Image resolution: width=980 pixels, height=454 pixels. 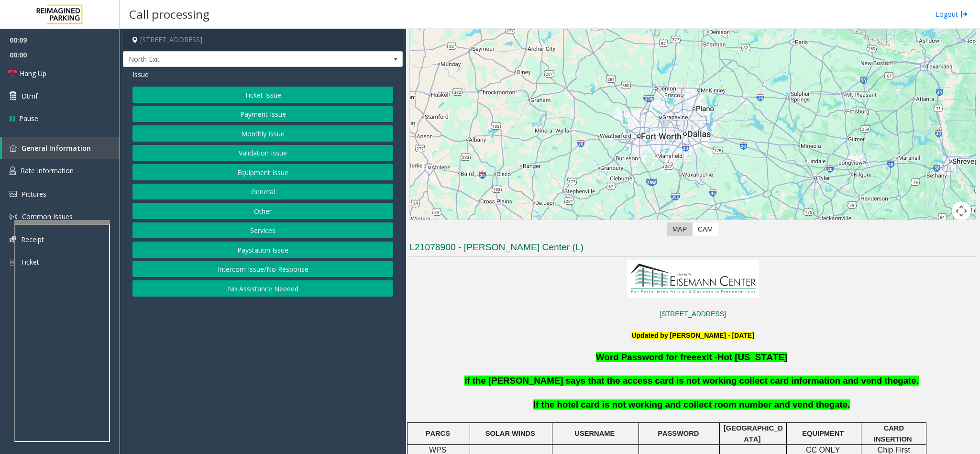 What do you see at coordinates (707, 357) in the screenshot?
I see `span: exit -` at bounding box center [707, 357].